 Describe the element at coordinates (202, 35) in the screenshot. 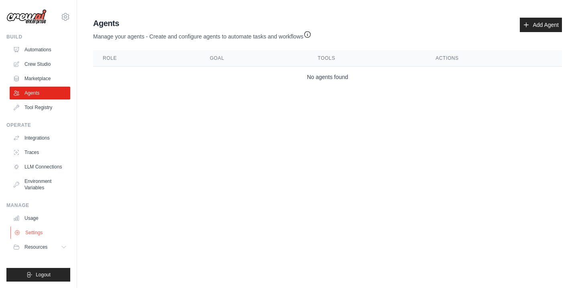

I see `p: Manage your agents - Create and configure agents to automate tasks and workflows` at that location.